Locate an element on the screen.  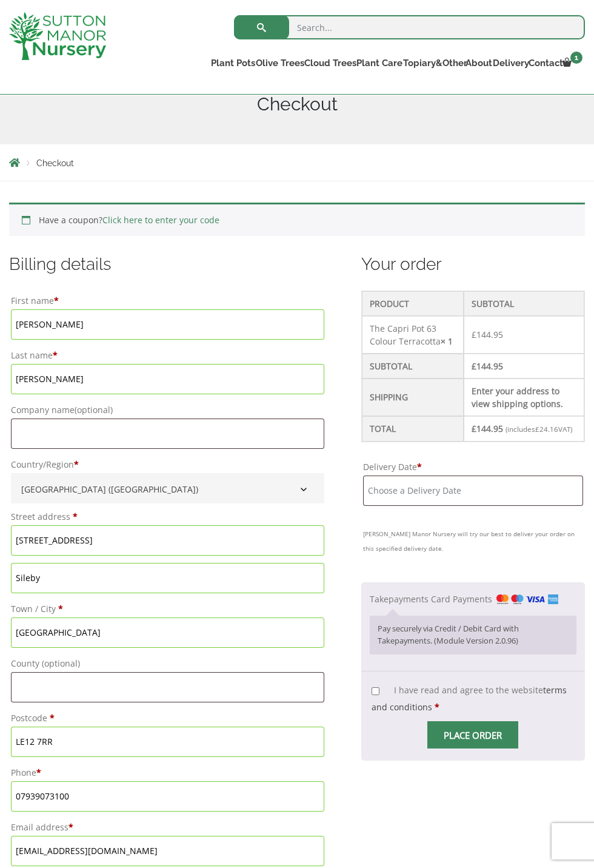
a: Plant Care is located at coordinates (376, 63).